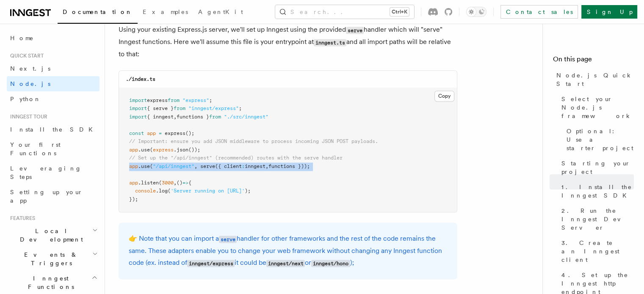 The width and height of the screenshot is (644, 294). Describe the element at coordinates (53, 84) in the screenshot. I see `a: Node.js` at that location.